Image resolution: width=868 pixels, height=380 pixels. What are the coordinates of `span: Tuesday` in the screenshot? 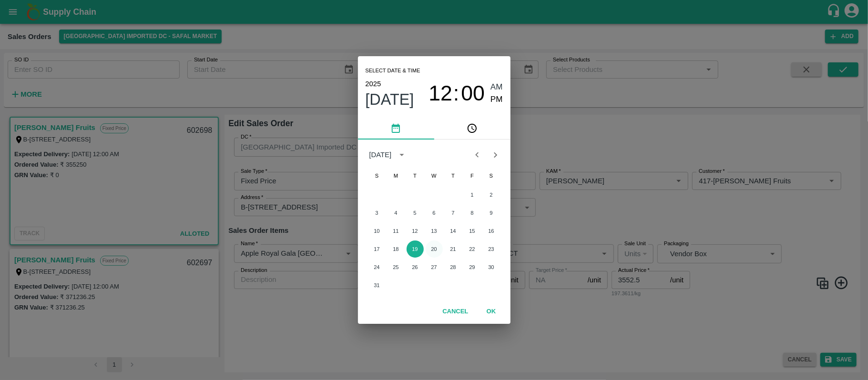 It's located at (415, 176).